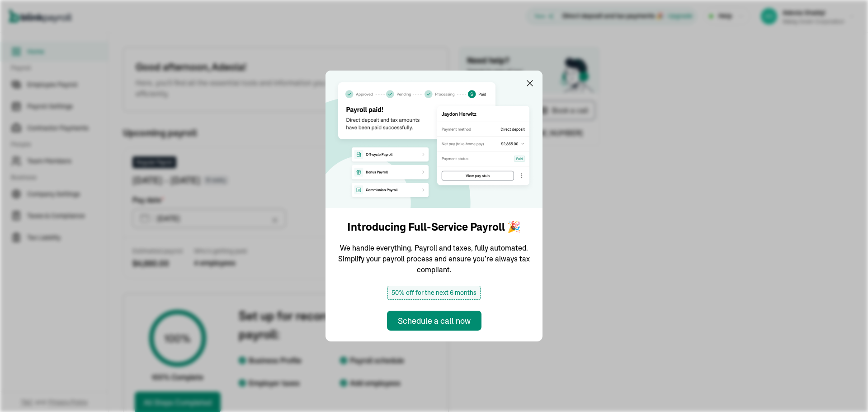 This screenshot has width=868, height=412. I want to click on span: 50% off for the next 6 months, so click(434, 293).